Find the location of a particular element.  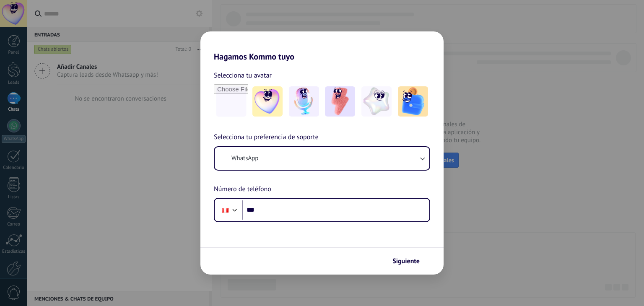

img: -5.jpeg is located at coordinates (413, 101).